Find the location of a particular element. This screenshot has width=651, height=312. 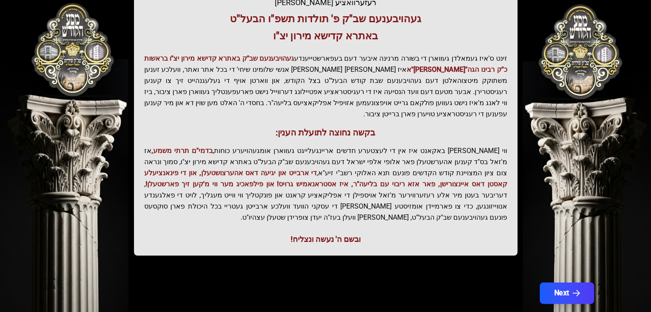

button: Next is located at coordinates (566, 293).